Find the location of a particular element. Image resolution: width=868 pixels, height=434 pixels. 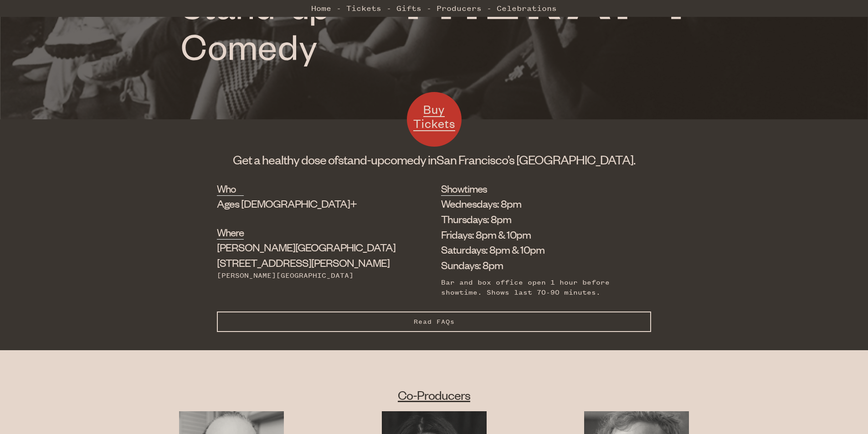

h2: Co-Producers is located at coordinates (434, 395).